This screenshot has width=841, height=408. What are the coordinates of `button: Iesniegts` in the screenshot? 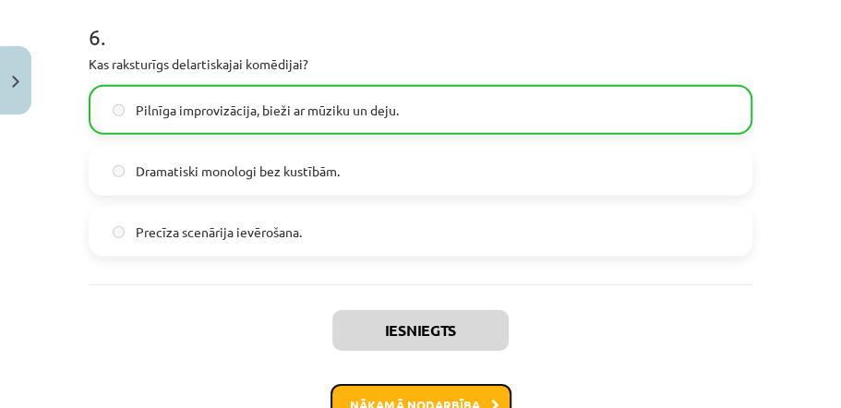 It's located at (420, 331).